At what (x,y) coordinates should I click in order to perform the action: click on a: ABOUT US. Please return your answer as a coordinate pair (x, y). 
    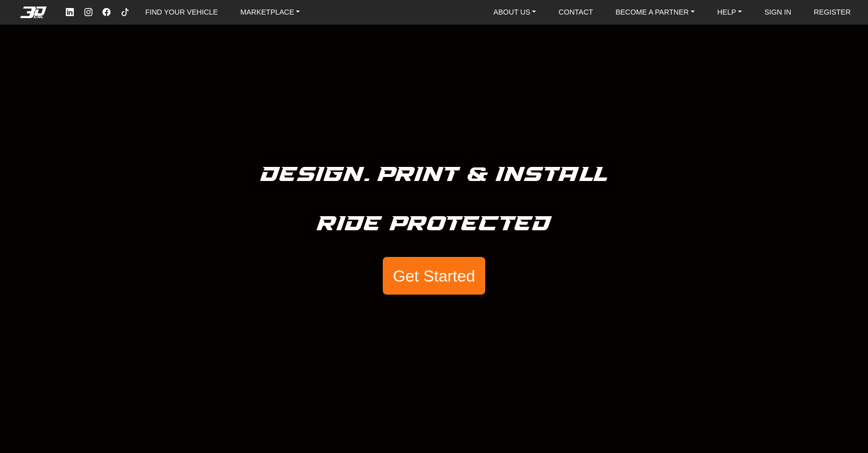
    Looking at the image, I should click on (514, 12).